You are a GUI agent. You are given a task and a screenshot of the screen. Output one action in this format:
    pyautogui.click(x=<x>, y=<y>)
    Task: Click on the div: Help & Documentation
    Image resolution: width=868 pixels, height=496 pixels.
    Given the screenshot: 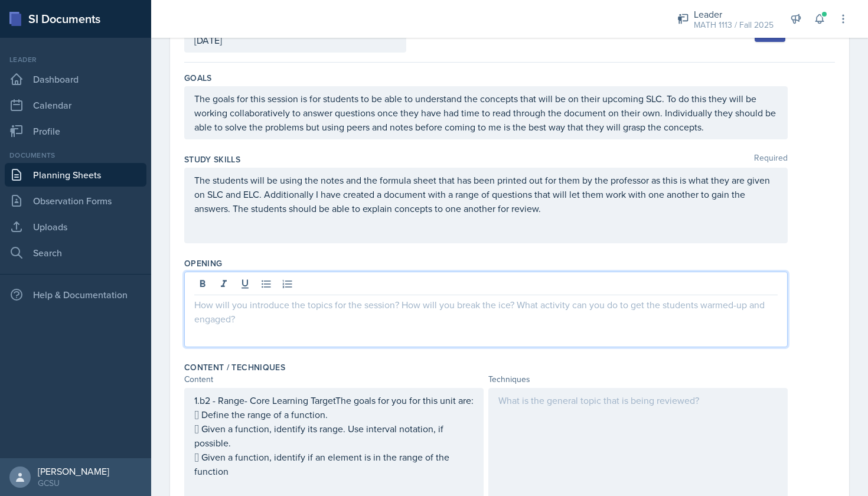 What is the action you would take?
    pyautogui.click(x=76, y=294)
    